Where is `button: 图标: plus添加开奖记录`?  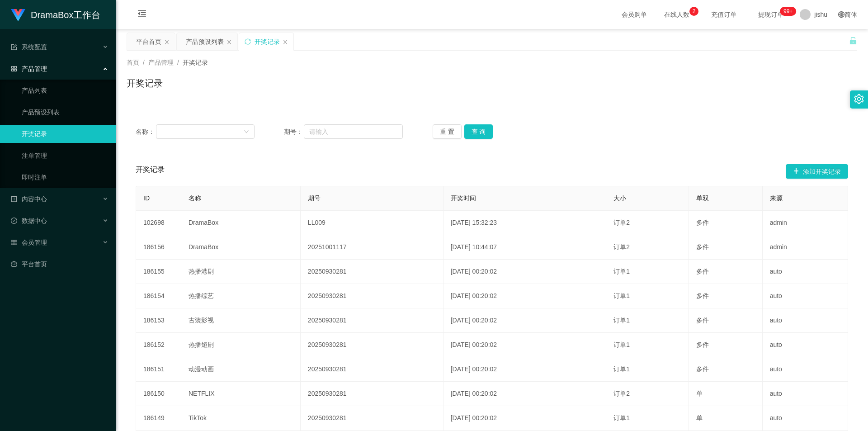
button: 图标: plus添加开奖记录 is located at coordinates (817, 172).